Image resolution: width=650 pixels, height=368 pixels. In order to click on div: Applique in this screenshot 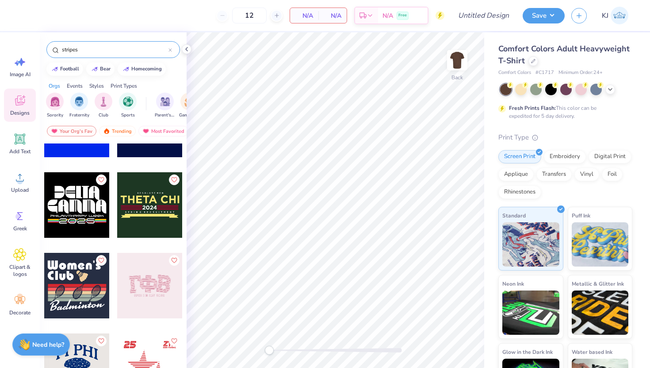, I will do `click(516, 174)`.